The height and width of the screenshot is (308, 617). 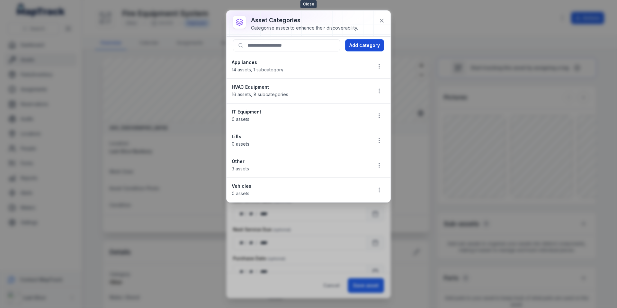 I want to click on strong: HVAC Equipment, so click(x=299, y=87).